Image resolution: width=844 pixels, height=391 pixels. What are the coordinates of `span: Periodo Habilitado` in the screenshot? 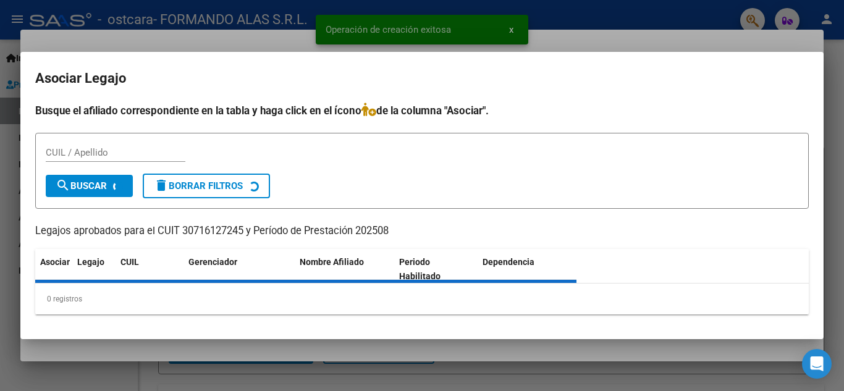 It's located at (420, 269).